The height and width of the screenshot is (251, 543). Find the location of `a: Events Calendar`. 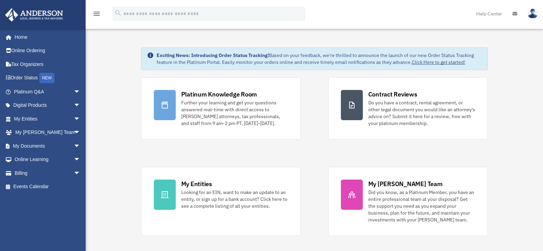

a: Events Calendar is located at coordinates (48, 186).